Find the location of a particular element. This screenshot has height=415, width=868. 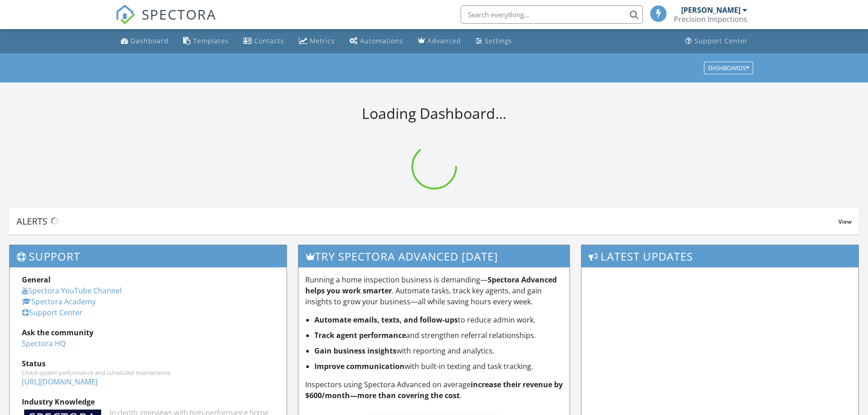

div: Automations is located at coordinates (381, 41).